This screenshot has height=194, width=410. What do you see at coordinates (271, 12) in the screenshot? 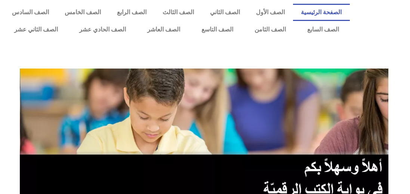
I see `a: الصف الأول` at bounding box center [271, 12].